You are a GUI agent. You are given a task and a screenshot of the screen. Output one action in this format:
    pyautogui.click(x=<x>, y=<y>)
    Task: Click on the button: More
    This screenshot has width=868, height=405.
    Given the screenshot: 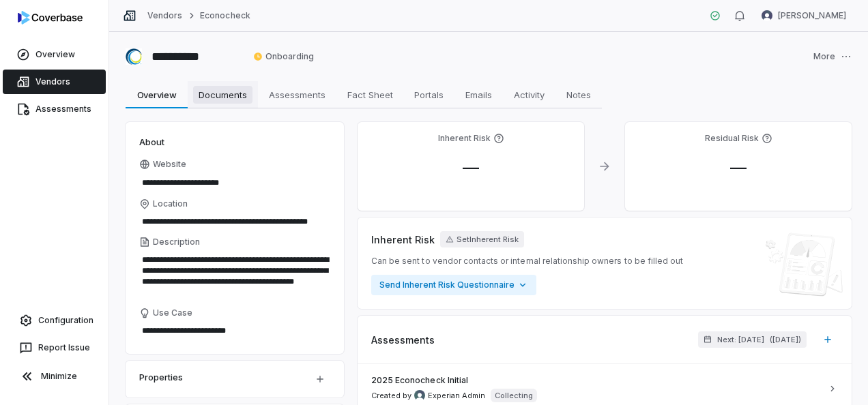 What is the action you would take?
    pyautogui.click(x=833, y=57)
    